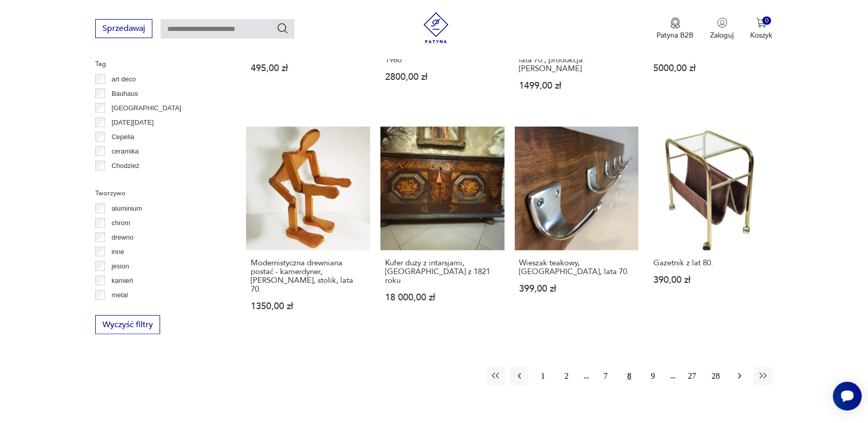 This screenshot has height=423, width=868. What do you see at coordinates (711, 68) in the screenshot?
I see `p: 5000,00 zł` at bounding box center [711, 68].